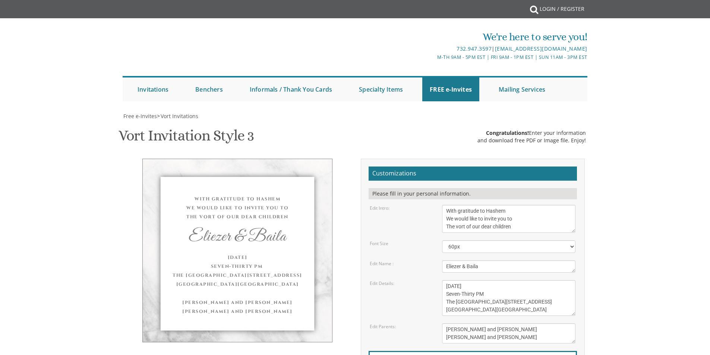  I want to click on span: Vort Invitations, so click(179, 116).